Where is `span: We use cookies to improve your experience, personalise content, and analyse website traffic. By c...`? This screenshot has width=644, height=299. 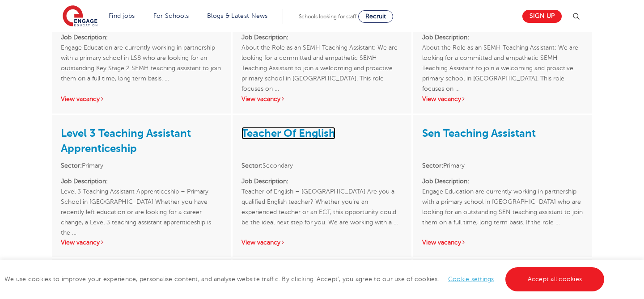 span: We use cookies to improve your experience, personalise content, and analyse website traffic. By c... is located at coordinates (305, 279).